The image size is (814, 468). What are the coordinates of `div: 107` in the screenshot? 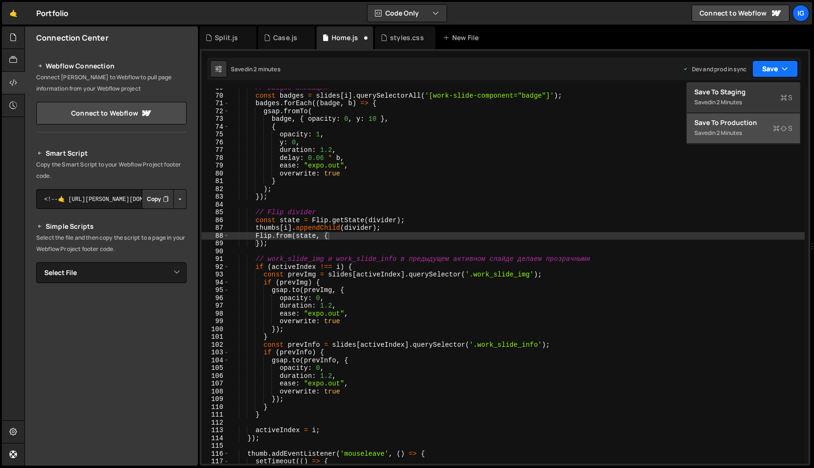 It's located at (215, 383).